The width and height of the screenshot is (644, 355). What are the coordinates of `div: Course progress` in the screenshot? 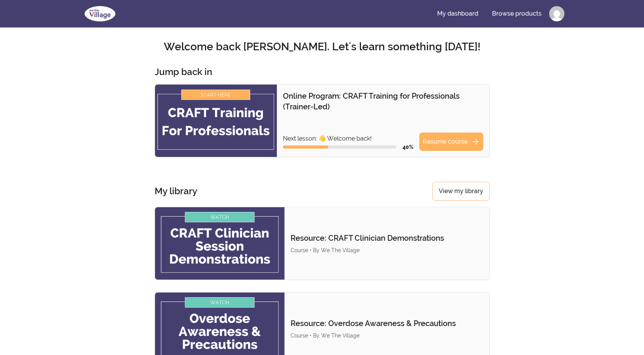 It's located at (340, 147).